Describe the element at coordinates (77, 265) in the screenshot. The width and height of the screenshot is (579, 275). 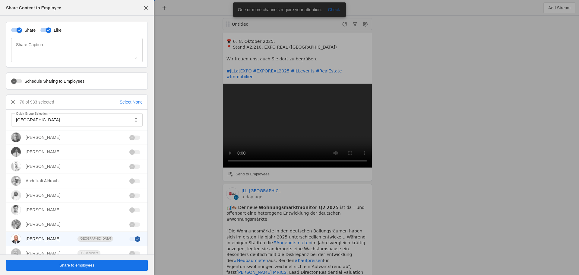
I see `span: Share to employees` at that location.